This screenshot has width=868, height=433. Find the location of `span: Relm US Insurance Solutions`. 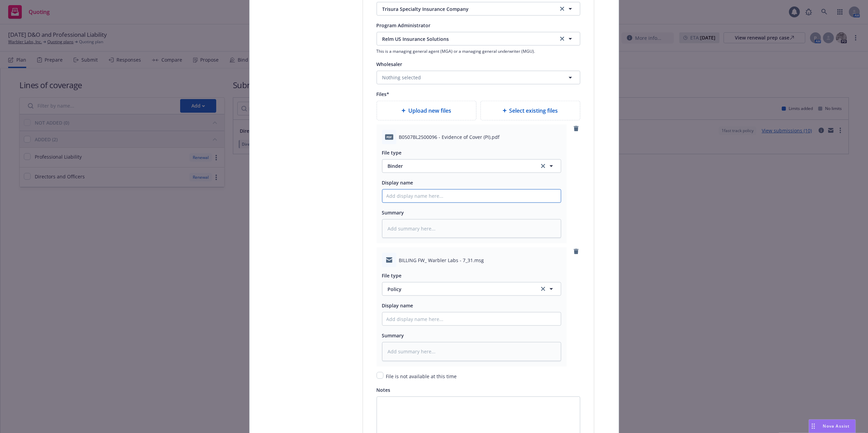

span: Relm US Insurance Solutions is located at coordinates (465, 39).